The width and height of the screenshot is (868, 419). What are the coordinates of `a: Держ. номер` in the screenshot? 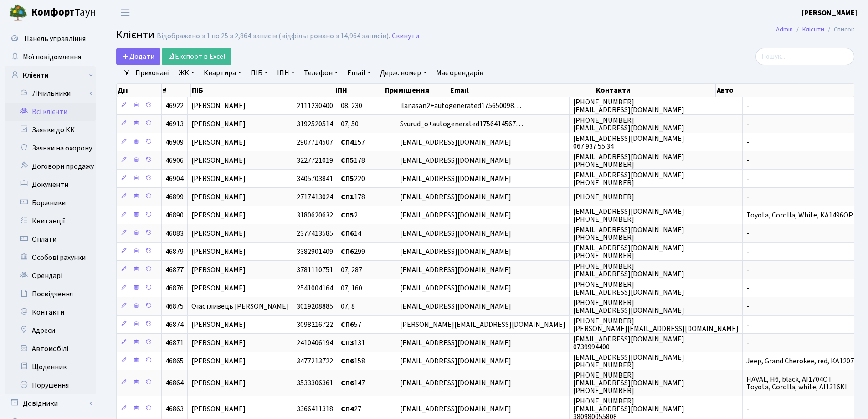 It's located at (403, 73).